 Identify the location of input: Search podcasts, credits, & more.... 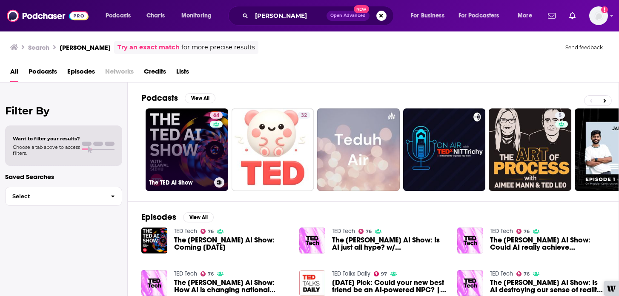
(289, 16).